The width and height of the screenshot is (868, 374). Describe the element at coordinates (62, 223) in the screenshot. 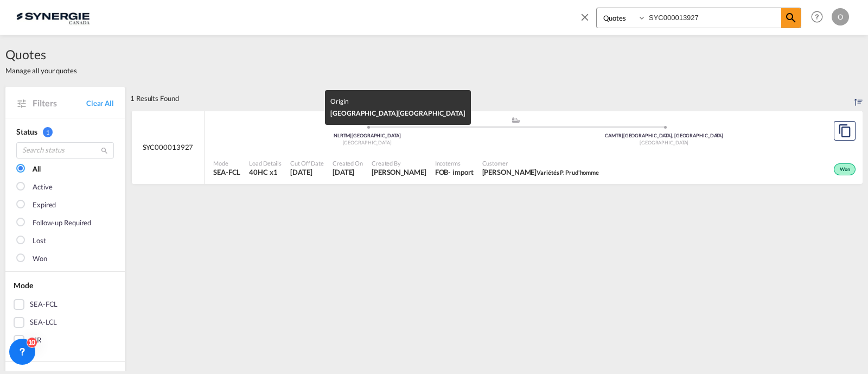

I see `div: Follow-up Required` at that location.